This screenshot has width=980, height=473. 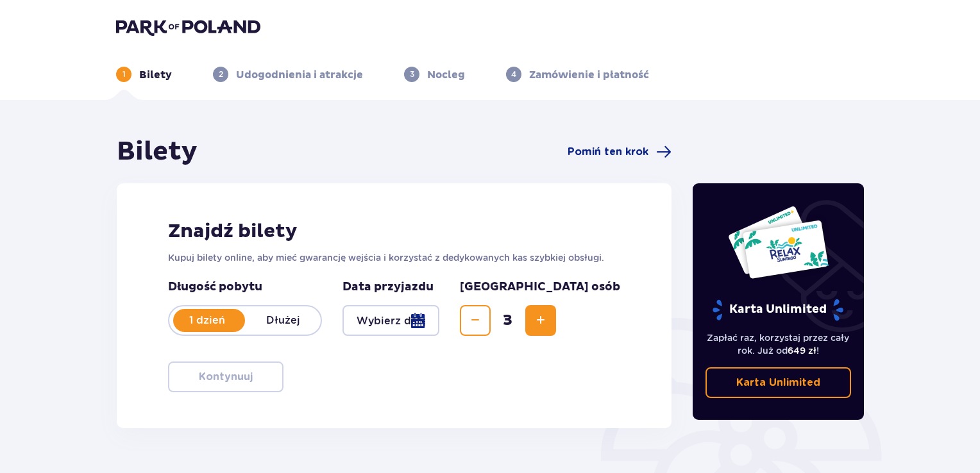 I want to click on p: Data przyjazdu, so click(x=388, y=288).